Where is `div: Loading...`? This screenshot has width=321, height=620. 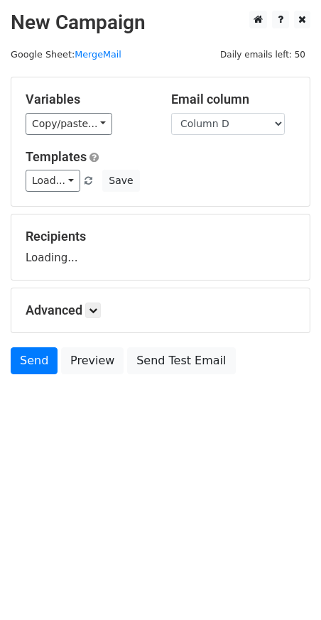 div: Loading... is located at coordinates (161, 247).